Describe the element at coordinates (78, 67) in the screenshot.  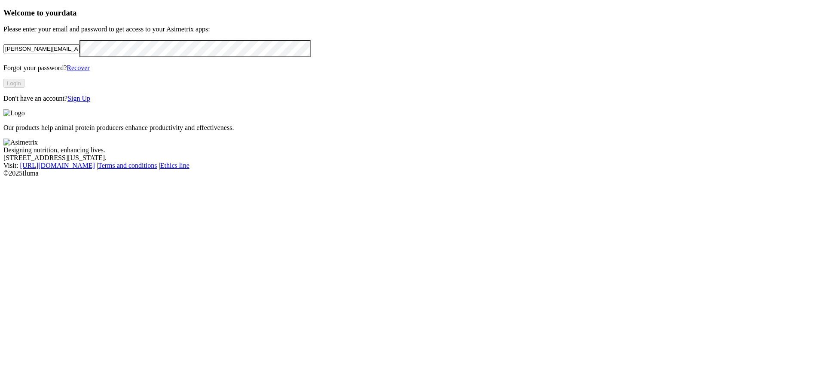
I see `a: Recover` at that location.